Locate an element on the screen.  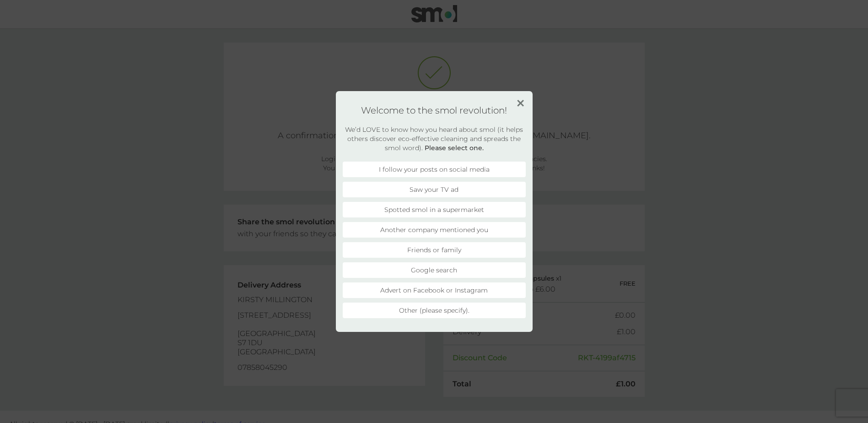
li: Friends or family is located at coordinates (434, 250).